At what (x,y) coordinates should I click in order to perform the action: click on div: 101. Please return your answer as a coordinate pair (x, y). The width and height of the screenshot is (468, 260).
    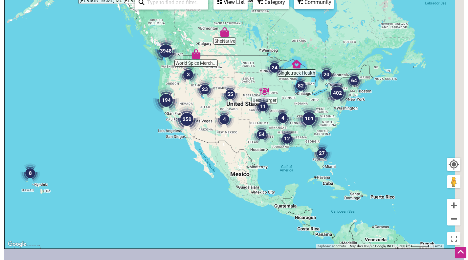
    Looking at the image, I should click on (309, 119).